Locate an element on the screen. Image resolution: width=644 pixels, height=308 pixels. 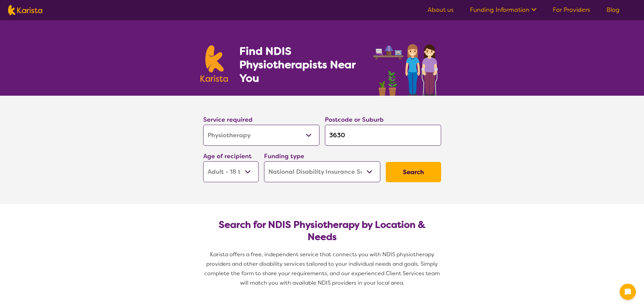
a: Blog is located at coordinates (613, 10).